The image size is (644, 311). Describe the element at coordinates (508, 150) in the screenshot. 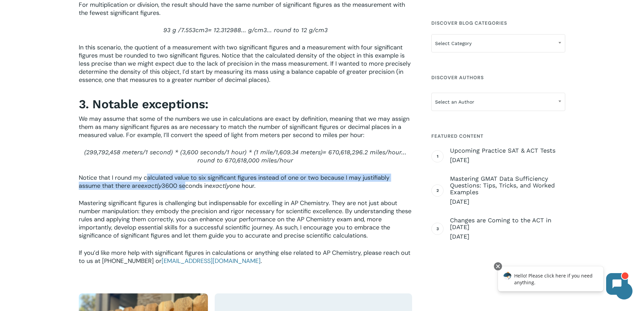

I see `span: Upcoming Practice SAT & ACT Tests` at that location.